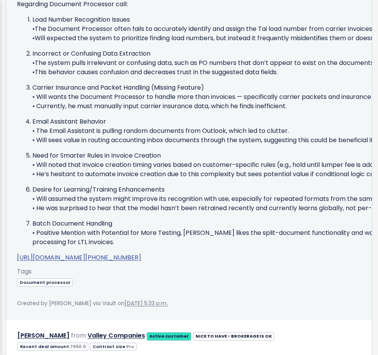 The height and width of the screenshot is (355, 378). What do you see at coordinates (78, 346) in the screenshot?
I see `span: 7650.0` at bounding box center [78, 346].